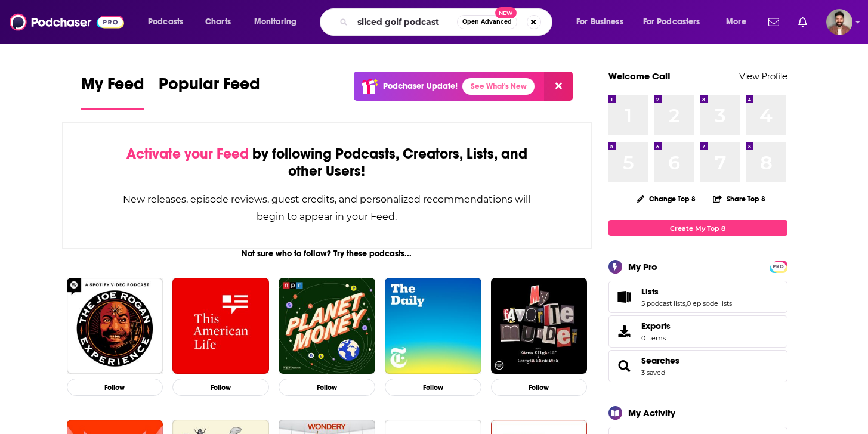 This screenshot has width=868, height=434. Describe the element at coordinates (327, 163) in the screenshot. I see `div: by following Podcasts, Creators, Lists, and other Users!` at that location.